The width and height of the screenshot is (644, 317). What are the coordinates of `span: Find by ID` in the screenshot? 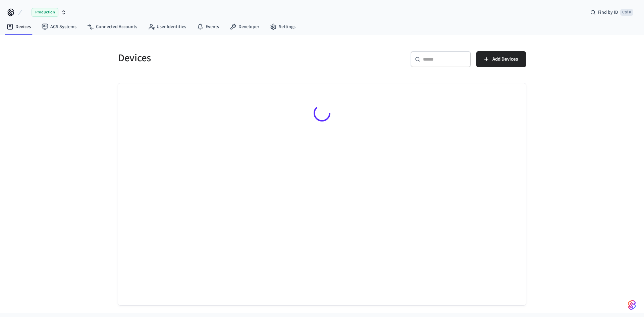 It's located at (607, 12).